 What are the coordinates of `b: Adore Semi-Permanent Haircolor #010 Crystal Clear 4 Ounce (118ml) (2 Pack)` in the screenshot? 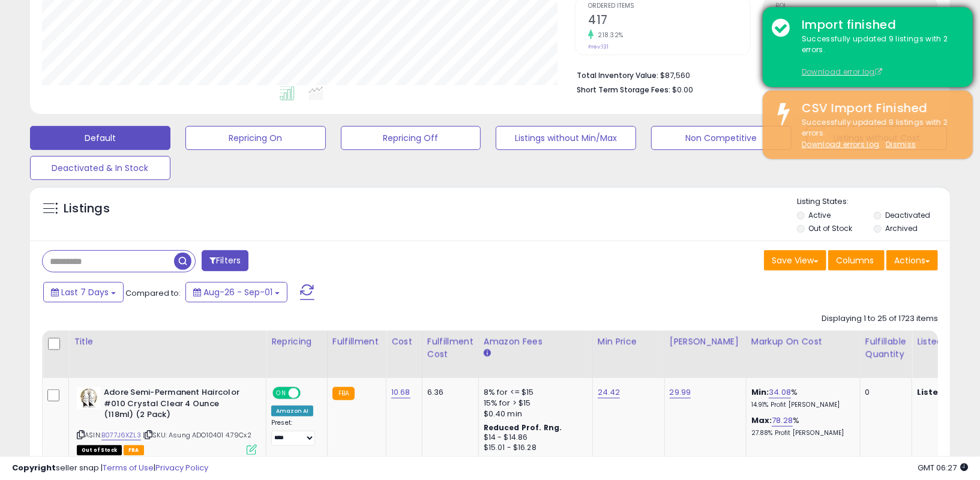 It's located at (177, 405).